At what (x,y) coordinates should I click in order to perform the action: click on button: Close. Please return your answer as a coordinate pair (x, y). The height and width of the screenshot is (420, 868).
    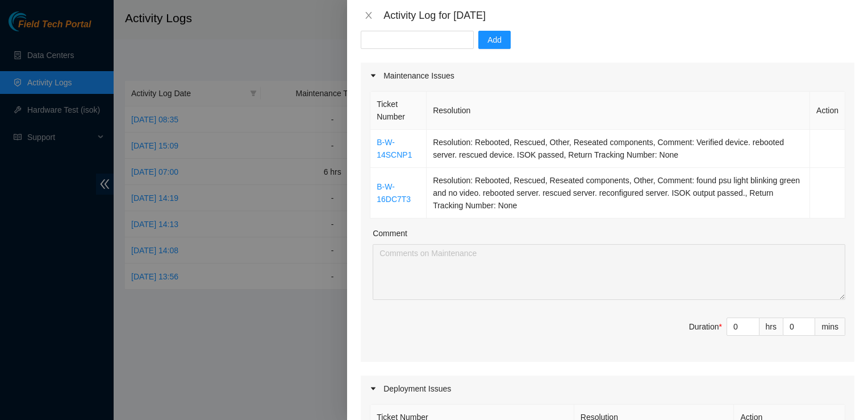
    Looking at the image, I should click on (368, 15).